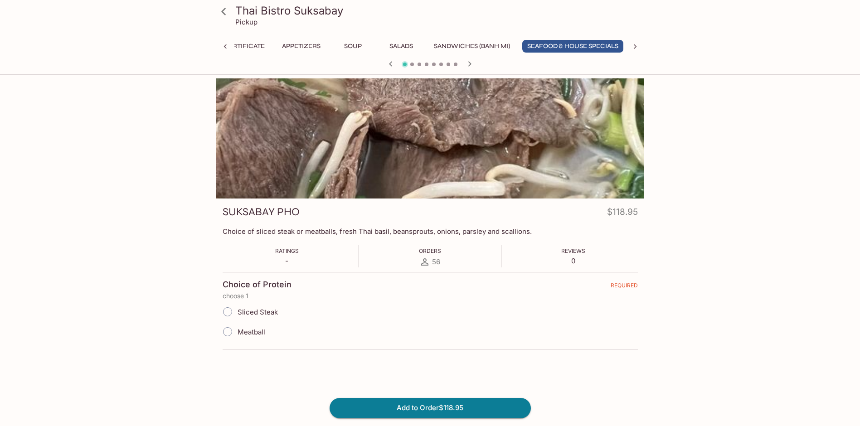  What do you see at coordinates (430, 251) in the screenshot?
I see `span: Orders` at bounding box center [430, 251].